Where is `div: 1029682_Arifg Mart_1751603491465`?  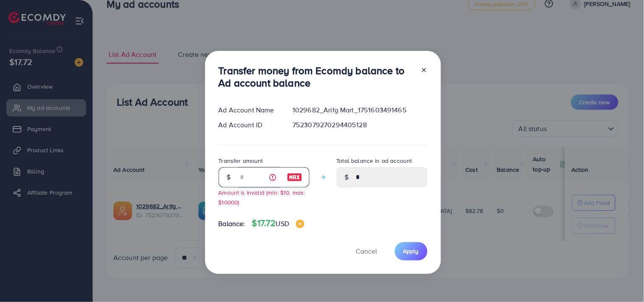 div: 1029682_Arifg Mart_1751603491465 is located at coordinates (359, 110).